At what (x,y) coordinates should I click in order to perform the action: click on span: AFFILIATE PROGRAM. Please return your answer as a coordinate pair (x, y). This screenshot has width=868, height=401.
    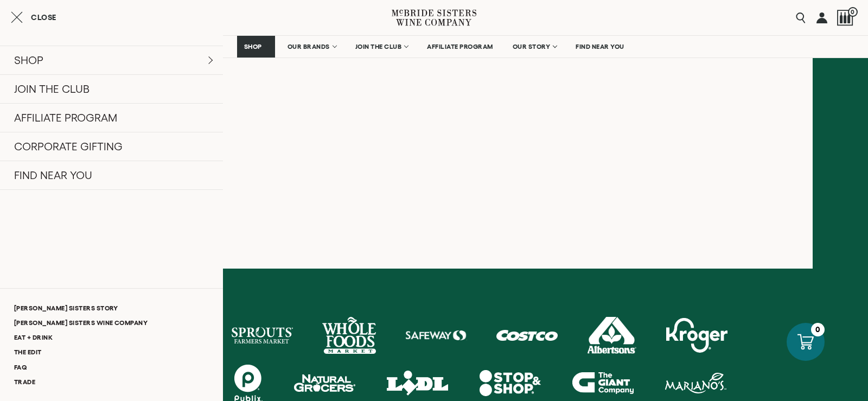
    Looking at the image, I should click on (460, 47).